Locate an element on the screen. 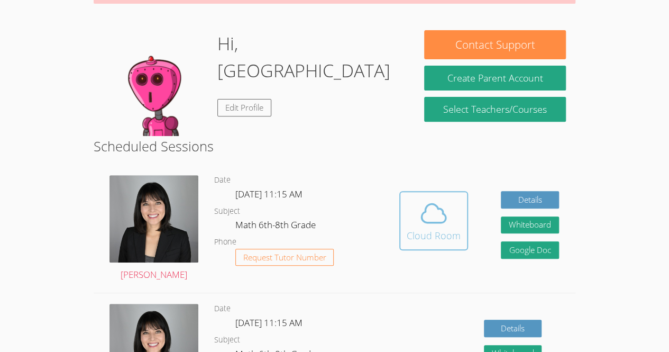 The width and height of the screenshot is (669, 352). button: Create Parent Account is located at coordinates (494, 78).